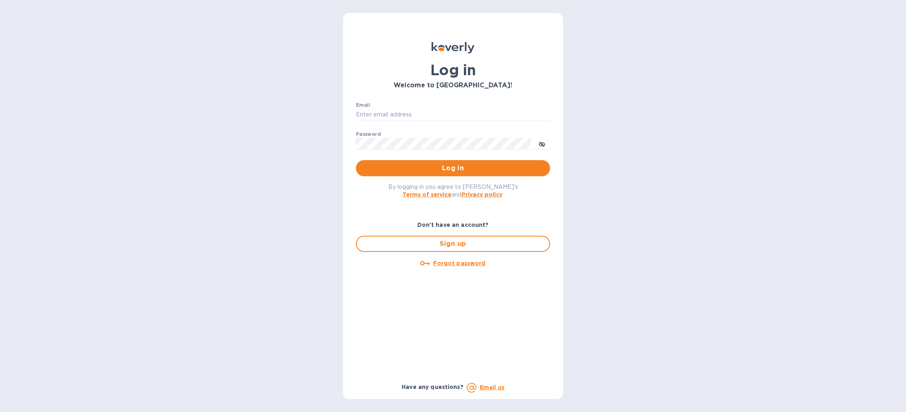 Image resolution: width=906 pixels, height=412 pixels. Describe the element at coordinates (453, 70) in the screenshot. I see `h1: Log in` at that location.